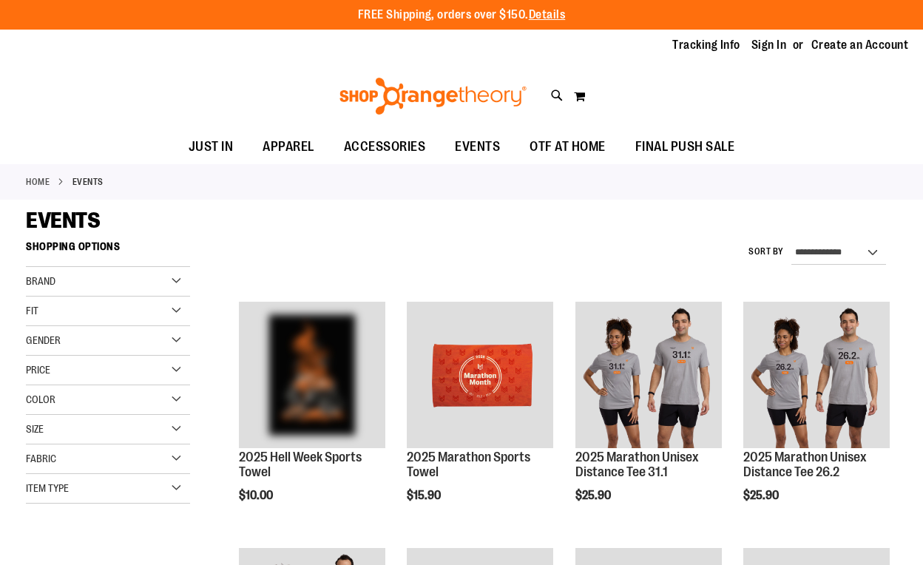 The image size is (923, 565). Describe the element at coordinates (860, 45) in the screenshot. I see `a: Create an Account` at that location.